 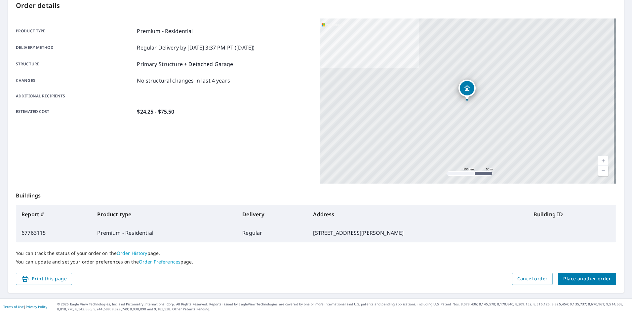 I want to click on a: Privacy Policy, so click(x=36, y=307).